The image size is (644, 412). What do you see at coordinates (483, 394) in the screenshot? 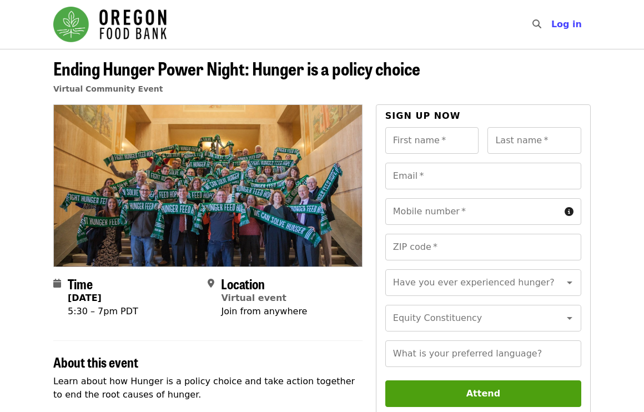
I see `button: Attend` at bounding box center [483, 394].